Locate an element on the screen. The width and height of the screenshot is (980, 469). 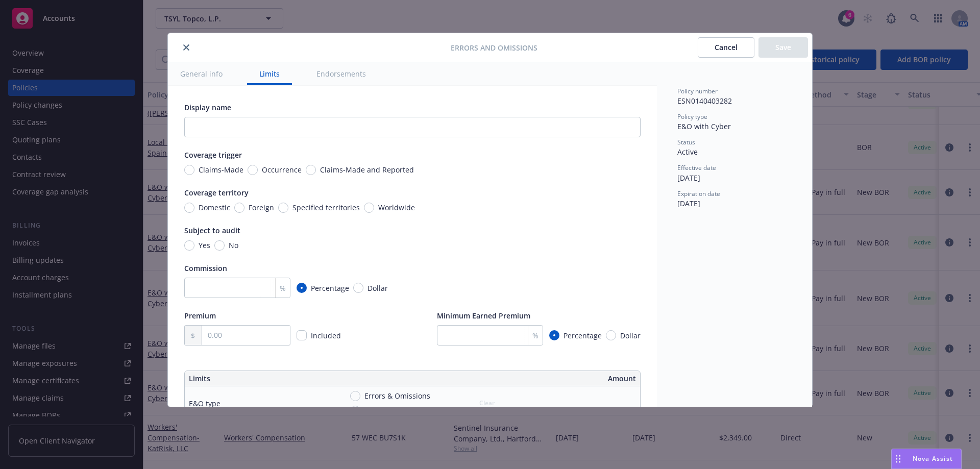
span: Domestic is located at coordinates (215, 207).